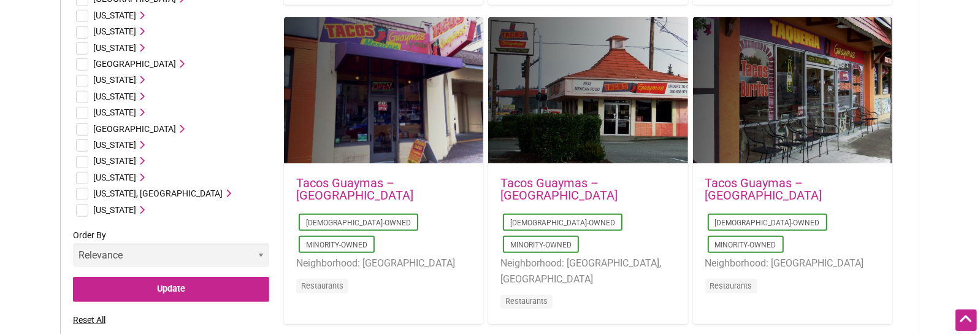  I want to click on label: Order By, so click(171, 252).